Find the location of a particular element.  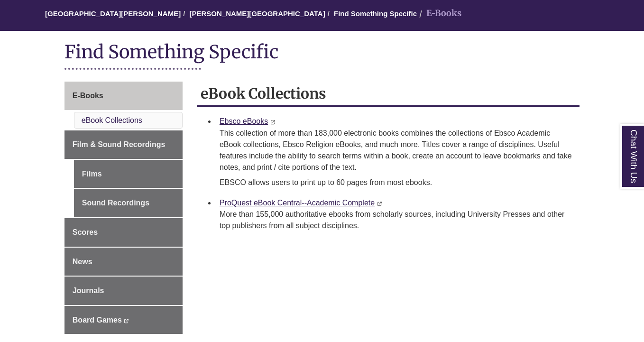

a: Sound Recordings is located at coordinates (128, 203).